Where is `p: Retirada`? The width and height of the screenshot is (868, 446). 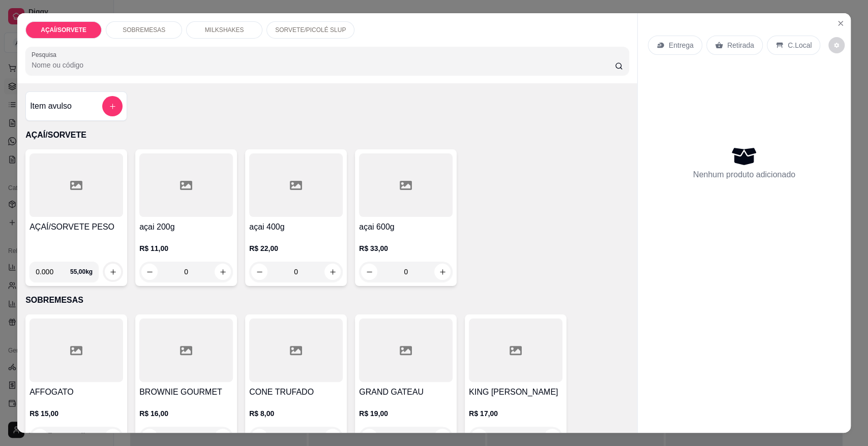 p: Retirada is located at coordinates (741, 46).